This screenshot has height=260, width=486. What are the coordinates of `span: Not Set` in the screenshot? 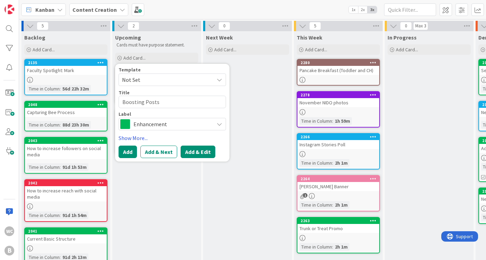 It's located at (165, 80).